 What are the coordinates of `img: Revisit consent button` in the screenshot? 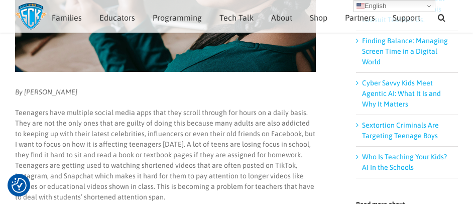 It's located at (19, 185).